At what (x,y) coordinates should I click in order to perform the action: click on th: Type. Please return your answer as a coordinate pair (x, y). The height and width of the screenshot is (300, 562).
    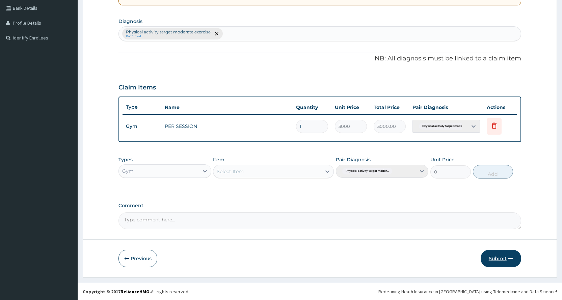
    Looking at the image, I should click on (142, 107).